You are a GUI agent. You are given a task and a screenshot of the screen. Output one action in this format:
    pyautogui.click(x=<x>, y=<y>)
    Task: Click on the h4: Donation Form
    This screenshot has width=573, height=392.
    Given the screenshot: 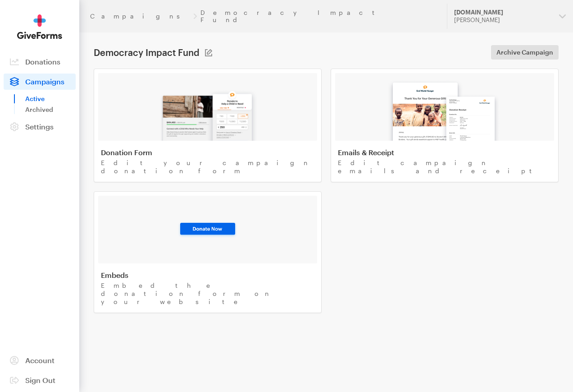 What is the action you would take?
    pyautogui.click(x=208, y=152)
    